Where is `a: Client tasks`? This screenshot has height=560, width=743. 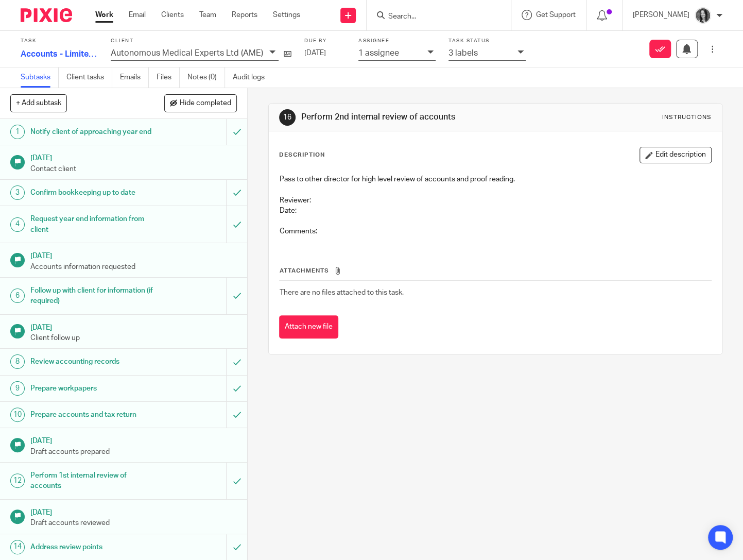 a: Client tasks is located at coordinates (89, 77).